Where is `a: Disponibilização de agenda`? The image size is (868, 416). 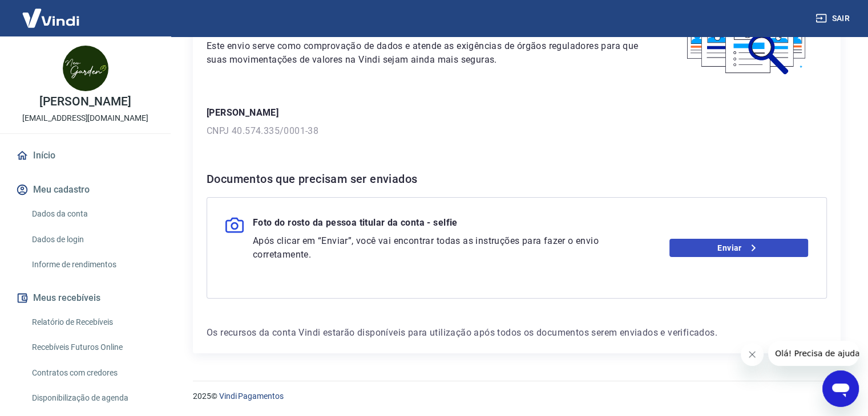 a: Disponibilização de agenda is located at coordinates (92, 398).